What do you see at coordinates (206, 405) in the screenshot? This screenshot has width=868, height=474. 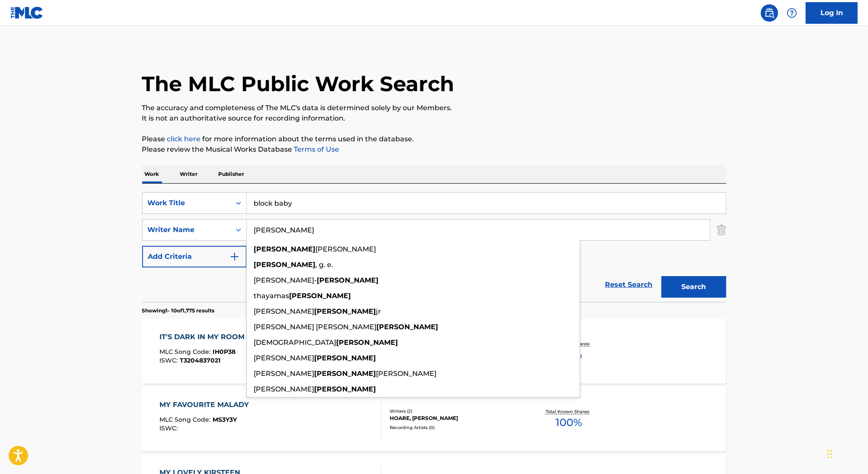 I see `div: MY FAVOURITE MALADY` at bounding box center [206, 405].